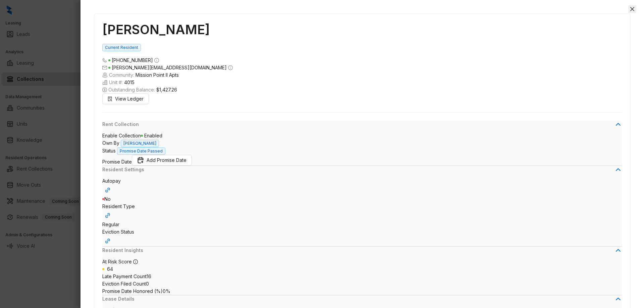 Image resolution: width=644 pixels, height=308 pixels. Describe the element at coordinates (167, 90) in the screenshot. I see `span: $1,427.26` at that location.